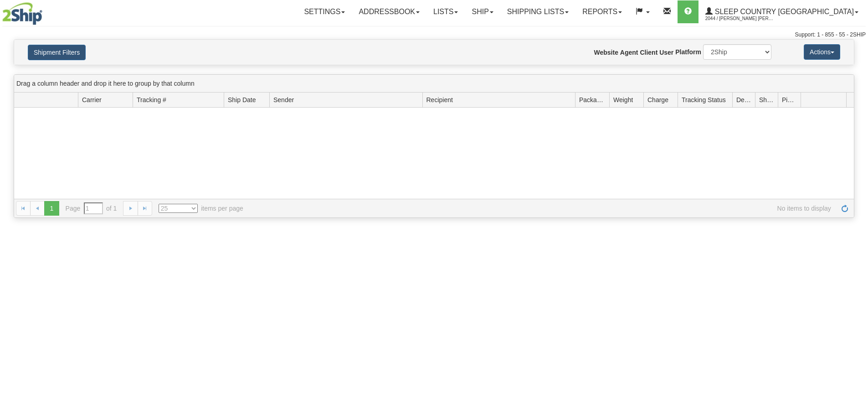 The width and height of the screenshot is (868, 419). Describe the element at coordinates (688, 52) in the screenshot. I see `label: Platform` at that location.